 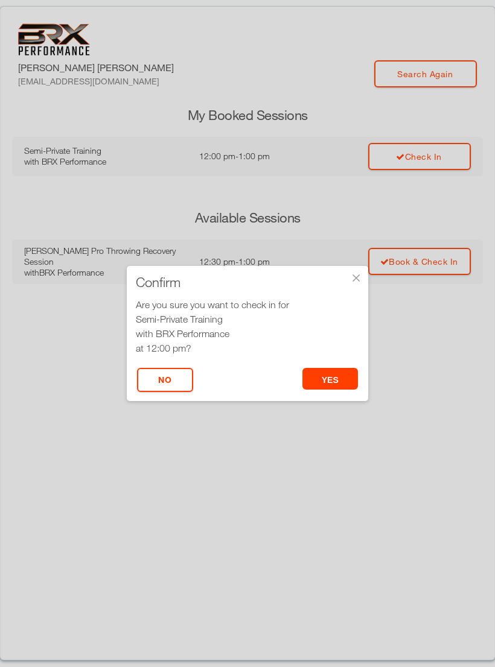 What do you see at coordinates (165, 380) in the screenshot?
I see `button: No` at bounding box center [165, 380].